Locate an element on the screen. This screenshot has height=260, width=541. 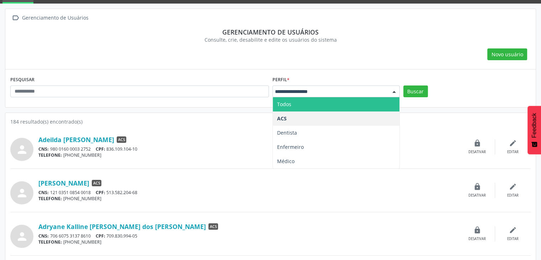
div: Gerenciamento de Usuários is located at coordinates (55, 18).